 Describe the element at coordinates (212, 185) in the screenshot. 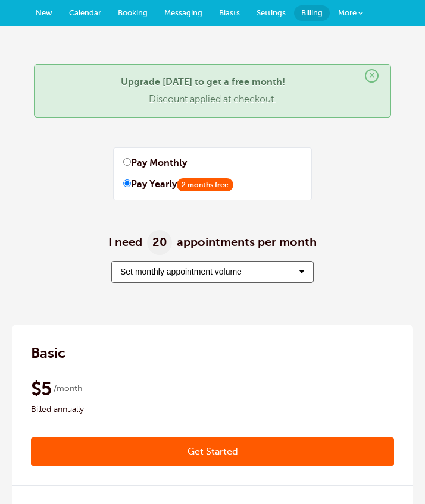

I see `label: Pay Yearly` at that location.